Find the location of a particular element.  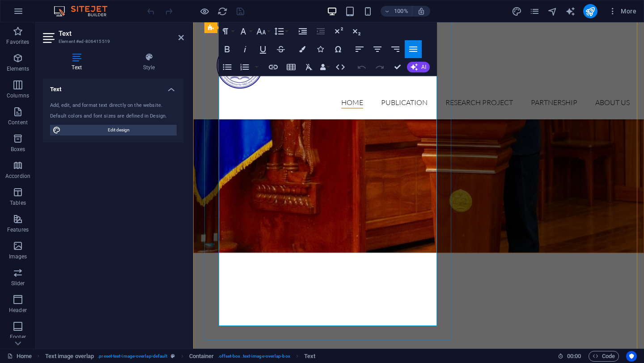

button: Strikethrough is located at coordinates (281, 49).